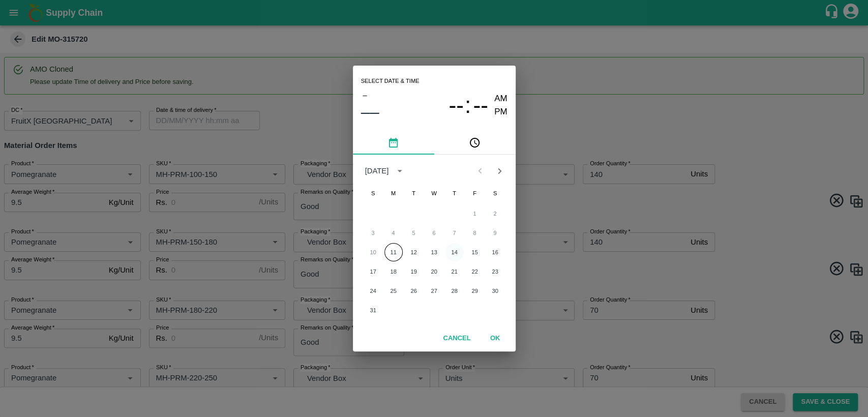  What do you see at coordinates (495, 252) in the screenshot?
I see `button: 16` at bounding box center [495, 252].